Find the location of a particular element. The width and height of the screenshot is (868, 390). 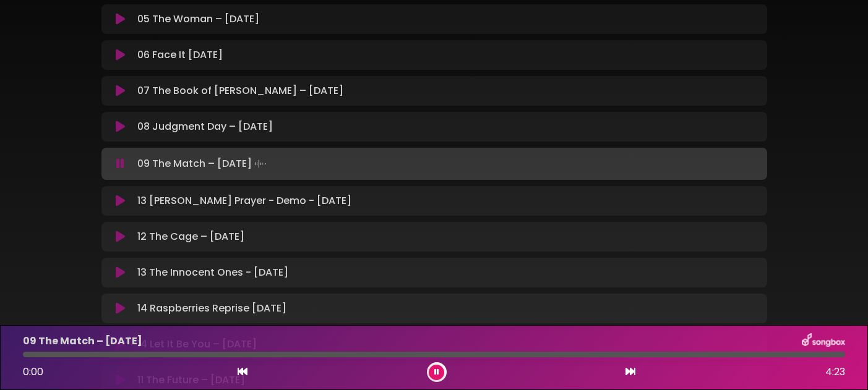

img: songbox-logo-white.png is located at coordinates (823, 342).